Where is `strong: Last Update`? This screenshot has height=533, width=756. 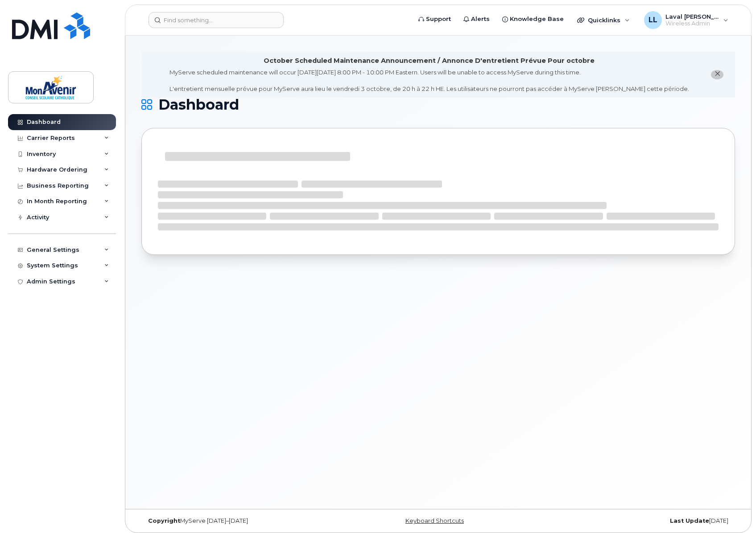 strong: Last Update is located at coordinates (689, 521).